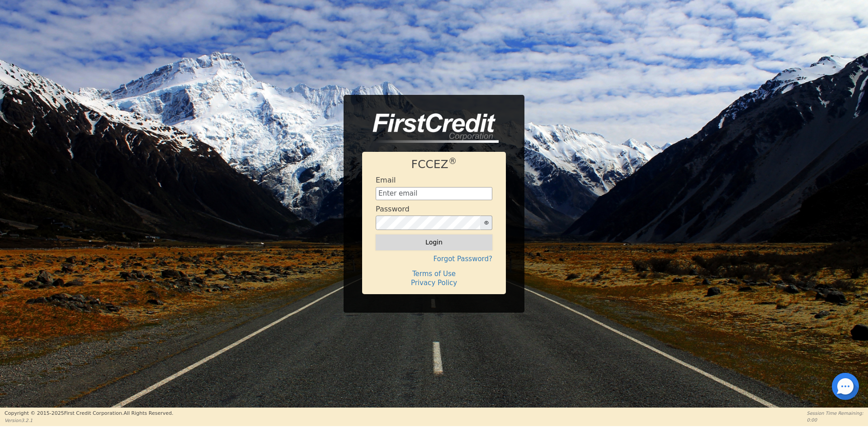 The width and height of the screenshot is (868, 427). What do you see at coordinates (434, 259) in the screenshot?
I see `h4: Forgot Password?` at bounding box center [434, 259].